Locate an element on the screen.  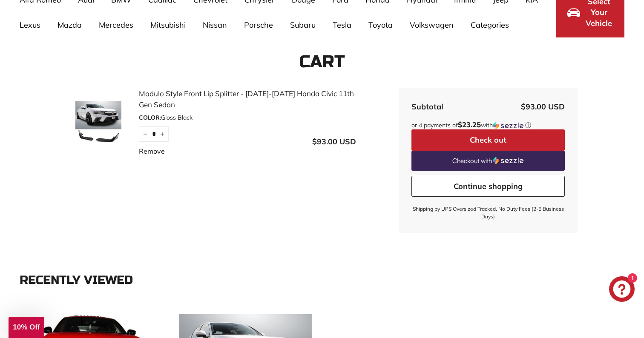
div: or 4 payments of$23.25withSezzle Click to learn more about Sezzle is located at coordinates (488, 125).